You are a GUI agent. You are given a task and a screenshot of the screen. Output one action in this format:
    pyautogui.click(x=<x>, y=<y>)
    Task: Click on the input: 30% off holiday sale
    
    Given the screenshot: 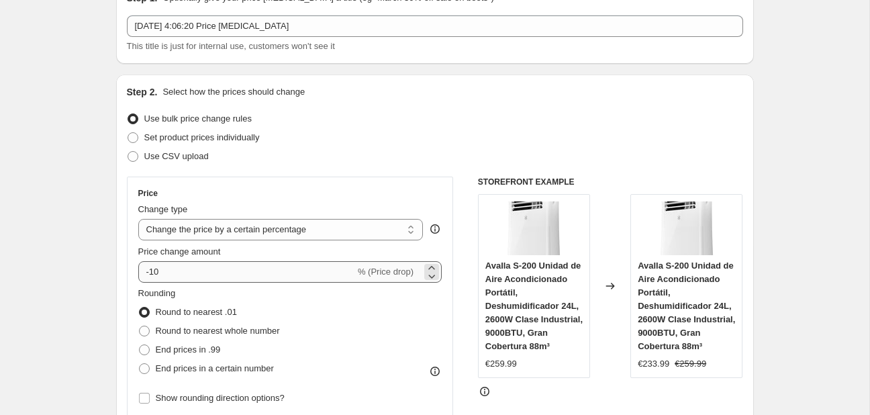 What is the action you would take?
    pyautogui.click(x=435, y=26)
    